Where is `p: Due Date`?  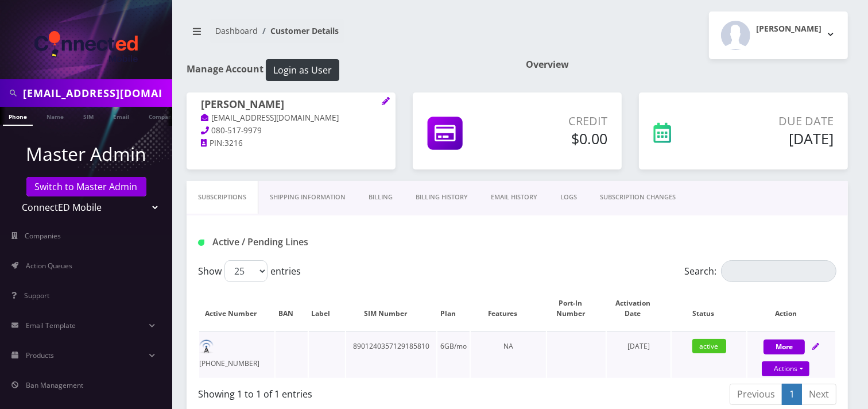 p: Due Date is located at coordinates (776, 121).